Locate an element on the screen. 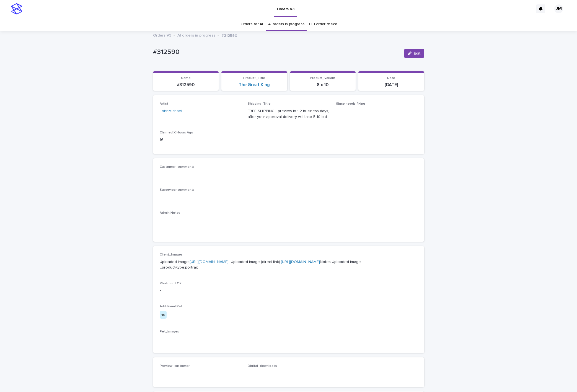  span: Product_Variant is located at coordinates (323, 78).